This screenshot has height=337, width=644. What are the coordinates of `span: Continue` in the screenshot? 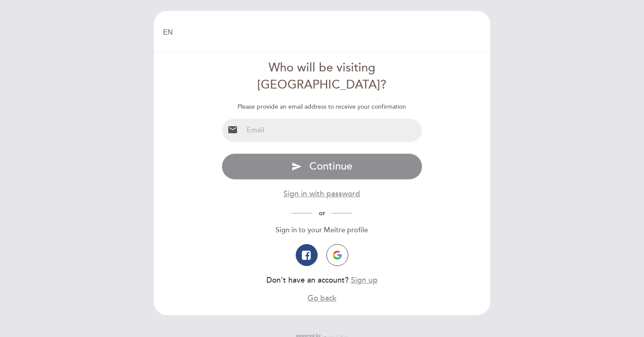 It's located at (330, 166).